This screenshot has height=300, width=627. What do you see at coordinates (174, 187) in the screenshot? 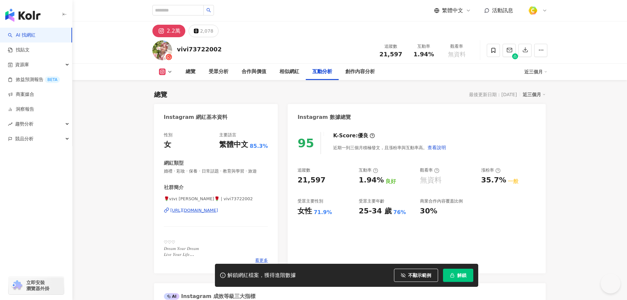
I see `div: 社群簡介` at bounding box center [174, 187].